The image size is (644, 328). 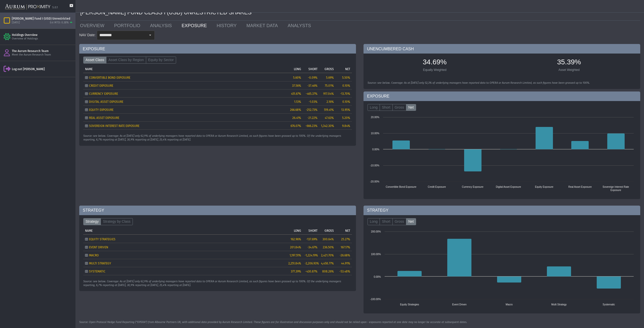 I want to click on img: Aurum-Proximity%20white.svg, so click(x=27, y=7).